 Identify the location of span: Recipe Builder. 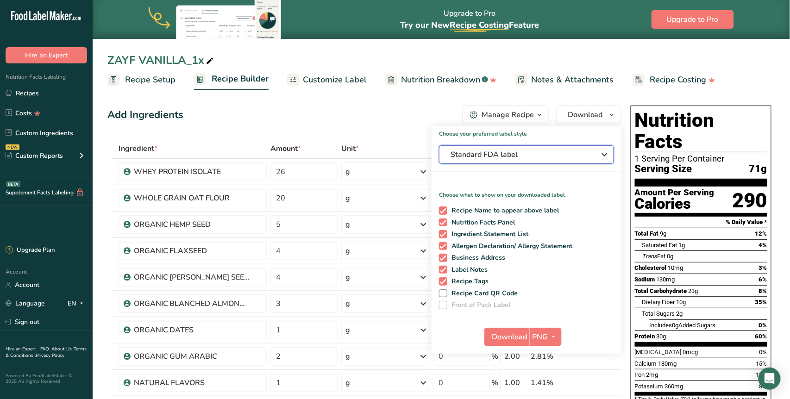
(240, 79).